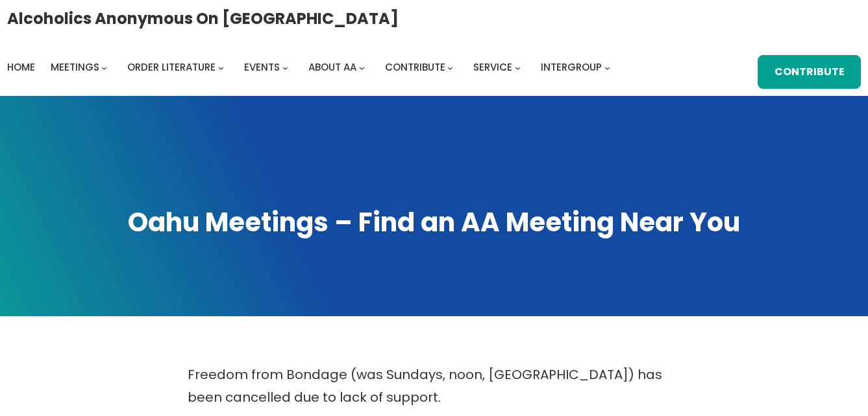  Describe the element at coordinates (261, 67) in the screenshot. I see `a: Events` at that location.